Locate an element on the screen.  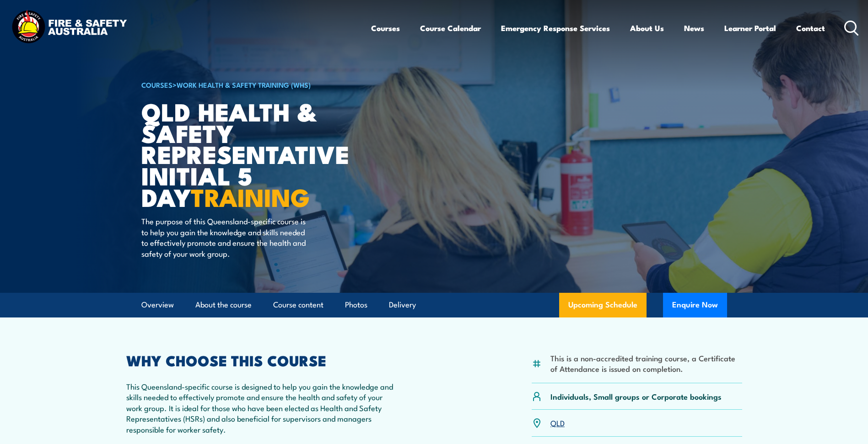
a: Emergency Response Services is located at coordinates (556, 28).